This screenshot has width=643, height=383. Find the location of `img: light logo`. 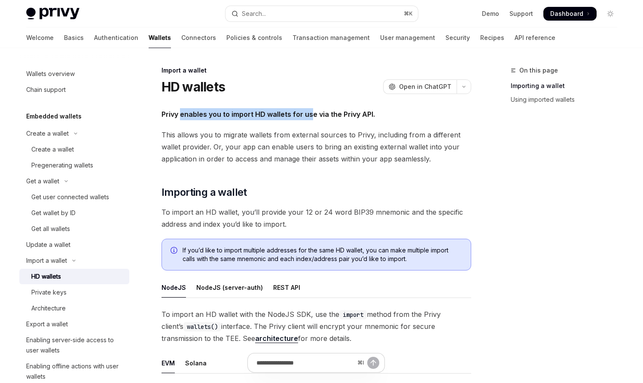

img: light logo is located at coordinates (53, 14).